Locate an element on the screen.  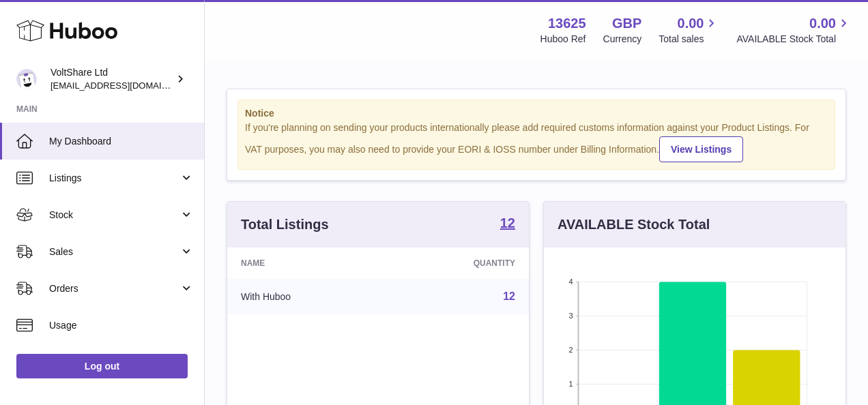
div: If you're planning on sending your products internationally please add required customs informati... is located at coordinates (536, 142).